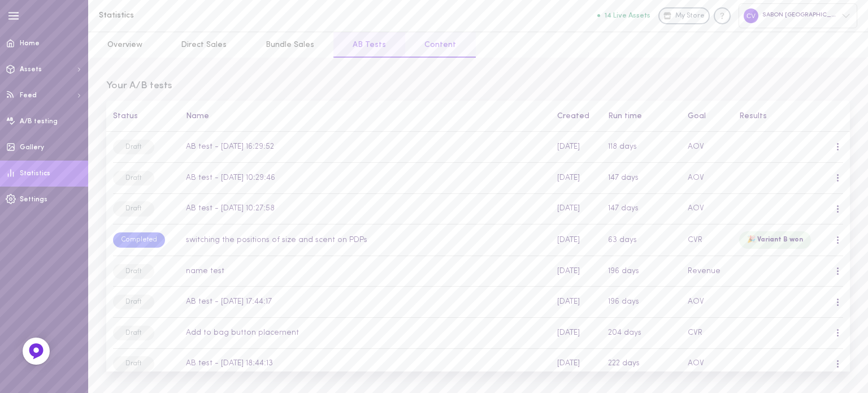 This screenshot has width=868, height=393. Describe the element at coordinates (125, 45) in the screenshot. I see `button: Overview` at that location.